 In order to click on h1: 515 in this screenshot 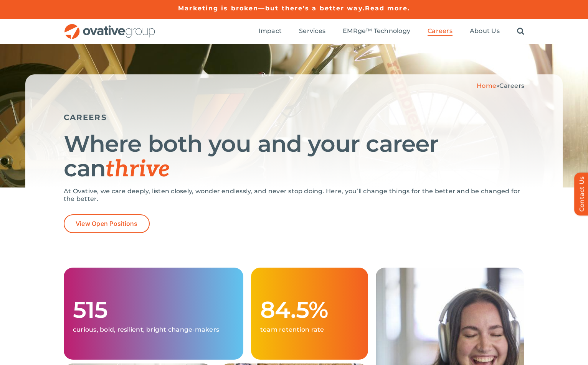, I will do `click(154, 310)`.